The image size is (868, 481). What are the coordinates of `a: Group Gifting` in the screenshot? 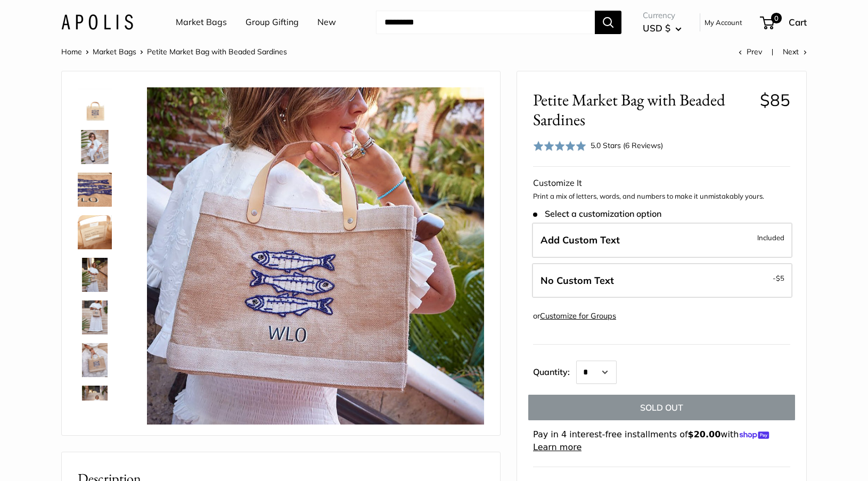 It's located at (272, 22).